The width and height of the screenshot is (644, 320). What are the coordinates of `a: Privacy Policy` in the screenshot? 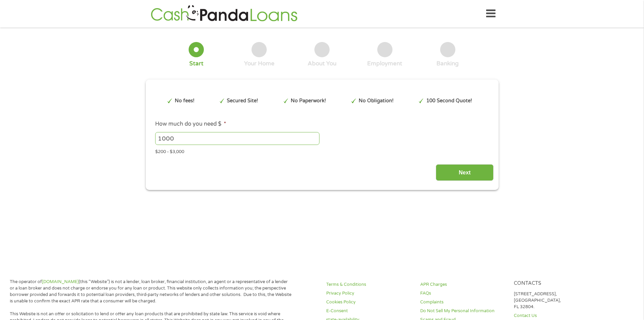 It's located at (369, 293).